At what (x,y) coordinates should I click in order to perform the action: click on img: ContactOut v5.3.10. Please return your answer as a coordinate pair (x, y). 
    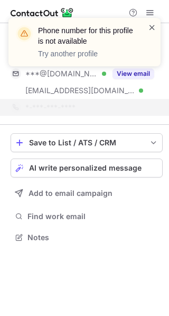
    Looking at the image, I should click on (42, 13).